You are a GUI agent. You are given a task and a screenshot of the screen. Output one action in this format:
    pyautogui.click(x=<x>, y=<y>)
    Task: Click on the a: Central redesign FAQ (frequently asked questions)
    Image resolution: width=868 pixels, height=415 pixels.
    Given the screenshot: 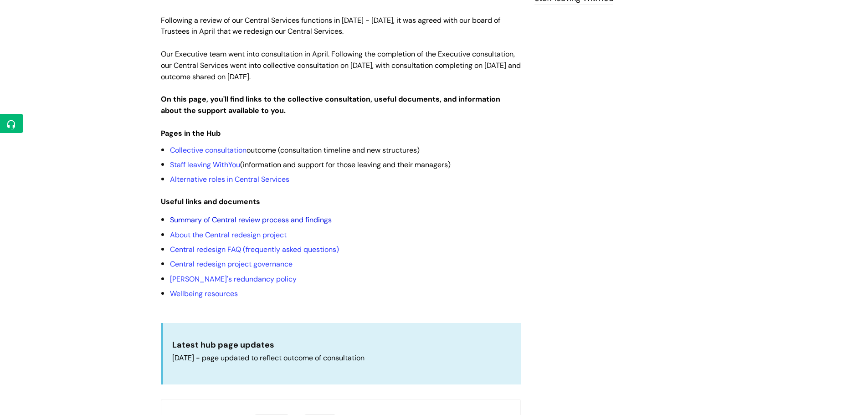 What is the action you would take?
    pyautogui.click(x=254, y=249)
    